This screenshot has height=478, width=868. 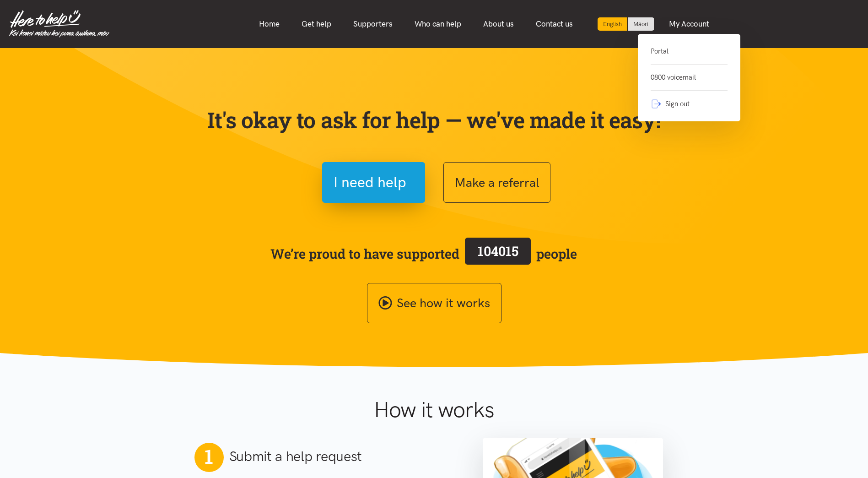 What do you see at coordinates (497, 183) in the screenshot?
I see `button: Make a referral` at bounding box center [497, 183].